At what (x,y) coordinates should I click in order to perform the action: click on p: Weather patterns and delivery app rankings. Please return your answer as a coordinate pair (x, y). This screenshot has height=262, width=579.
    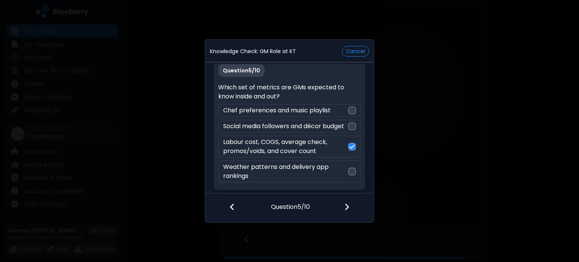
    Looking at the image, I should click on (286, 172).